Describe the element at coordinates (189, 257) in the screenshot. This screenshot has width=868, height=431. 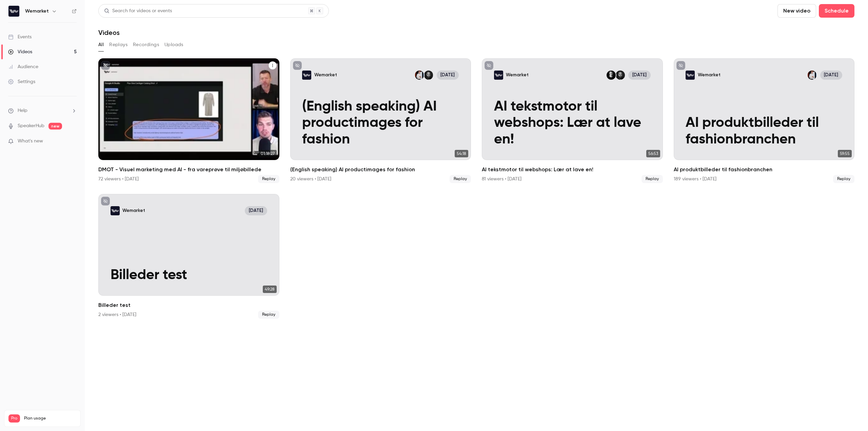
I see `li: Billeder test` at that location.